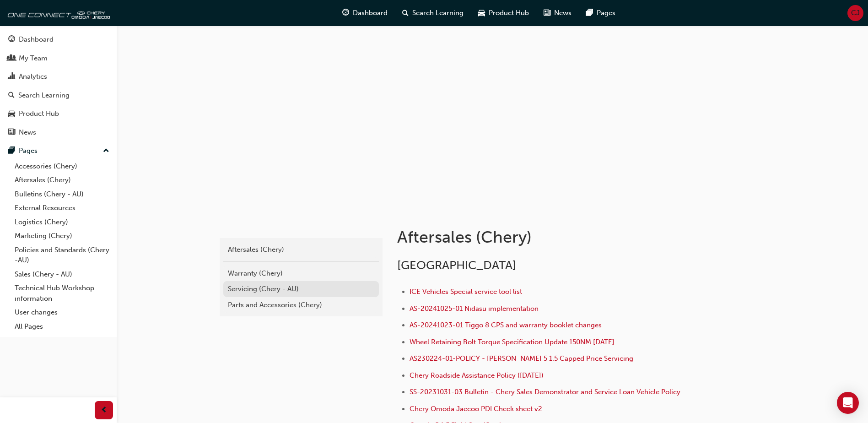  What do you see at coordinates (58, 58) in the screenshot?
I see `a: My Team` at bounding box center [58, 58].